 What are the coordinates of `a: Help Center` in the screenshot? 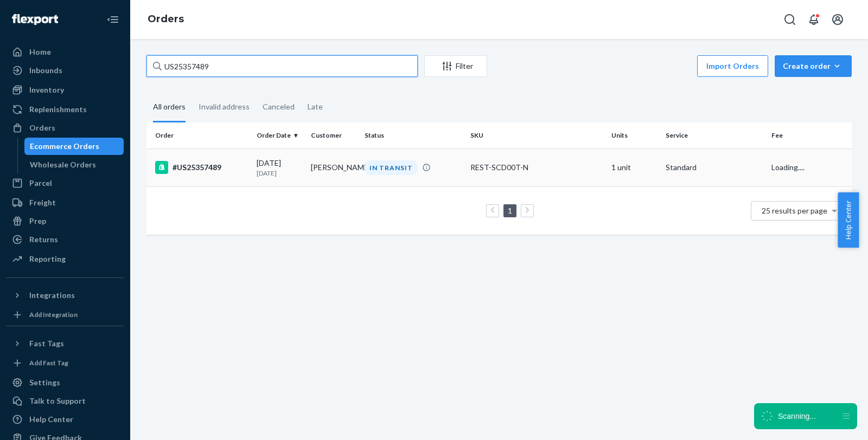 It's located at (65, 420).